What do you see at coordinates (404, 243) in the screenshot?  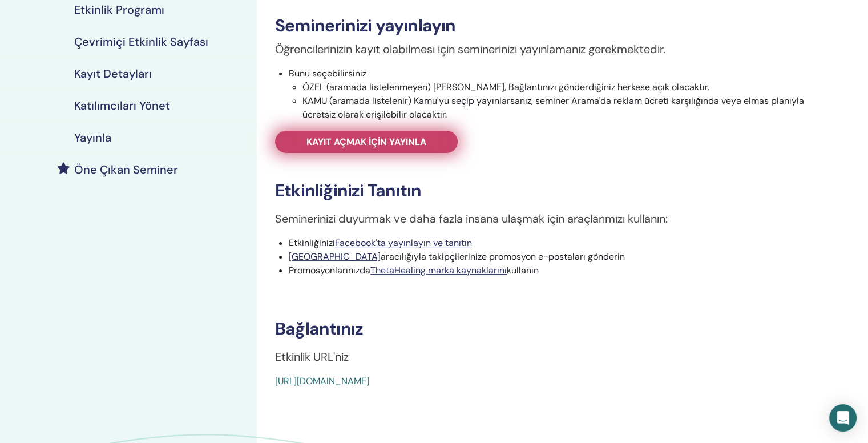 I see `font: Facebook'ta yayınlayın ve tanıtın` at bounding box center [404, 243].